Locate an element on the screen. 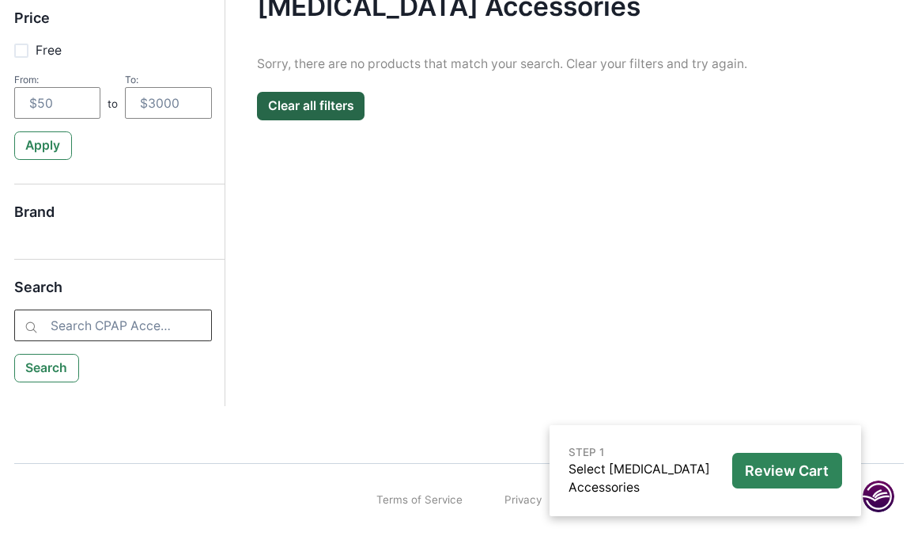  button: Apply is located at coordinates (43, 146).